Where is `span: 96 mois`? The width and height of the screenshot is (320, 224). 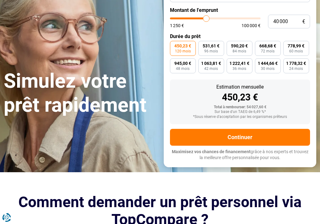
span: 96 mois is located at coordinates (211, 51).